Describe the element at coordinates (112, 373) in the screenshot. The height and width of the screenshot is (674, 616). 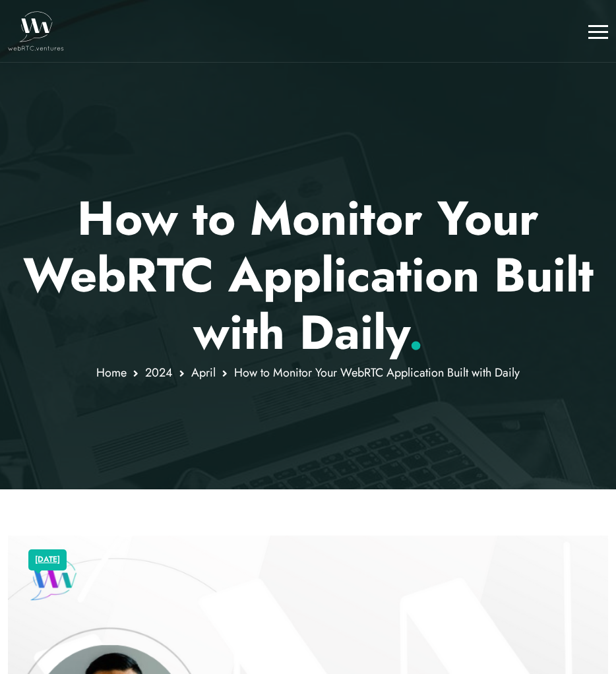
I see `a: Home` at that location.